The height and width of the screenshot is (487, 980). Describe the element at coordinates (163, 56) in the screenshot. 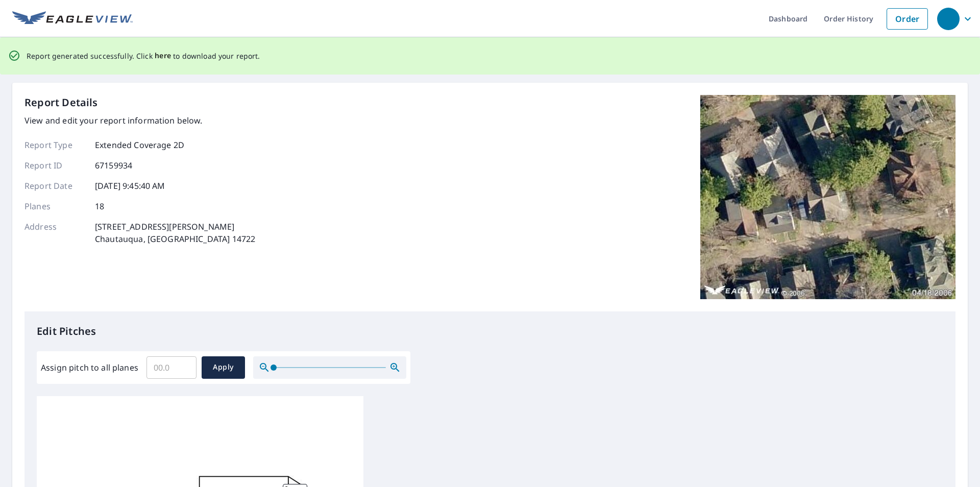

I see `button: here` at that location.